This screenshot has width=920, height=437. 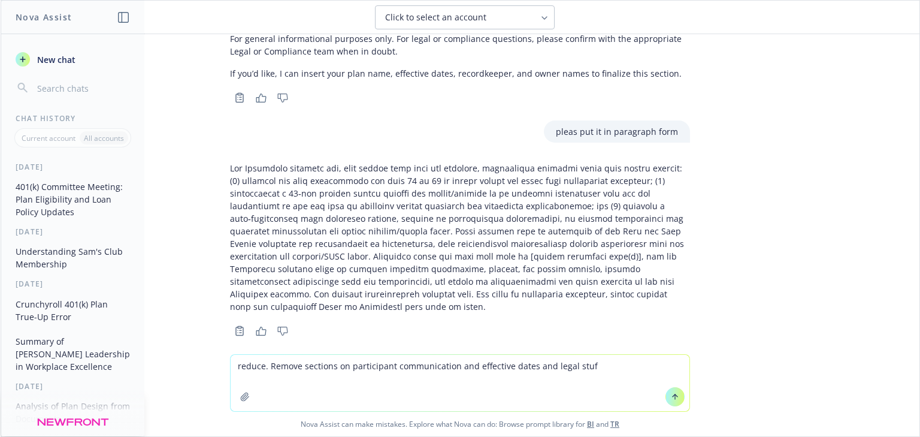 What do you see at coordinates (460, 45) in the screenshot?
I see `p: For general informational purposes only. For legal or compliance questions, please confirm with t...` at bounding box center [460, 45].